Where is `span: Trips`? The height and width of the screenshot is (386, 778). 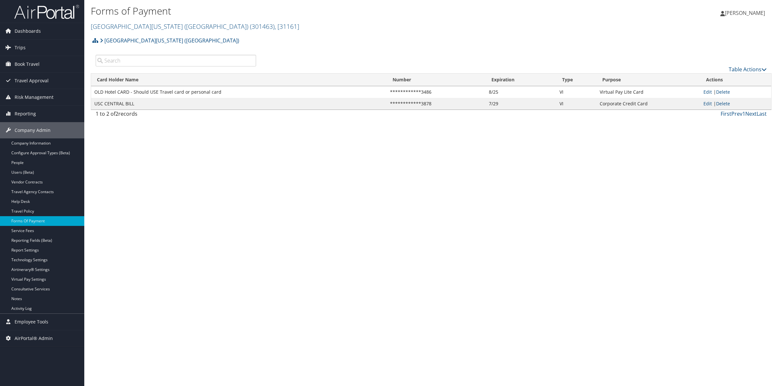 span: Trips is located at coordinates (20, 48).